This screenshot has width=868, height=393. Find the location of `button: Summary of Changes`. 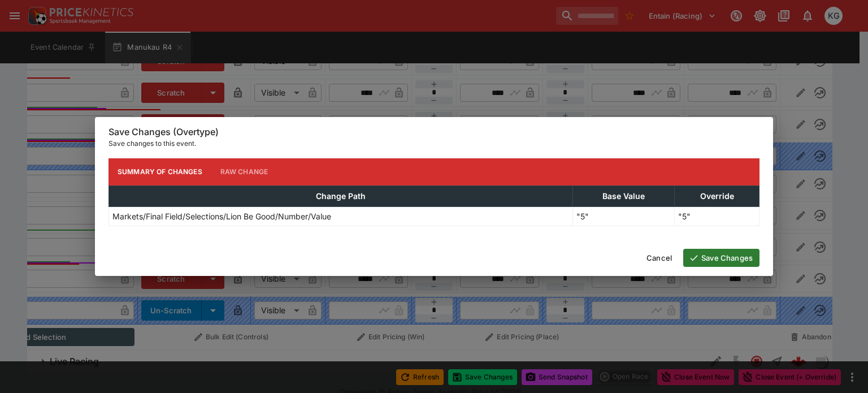

button: Summary of Changes is located at coordinates (160, 172).